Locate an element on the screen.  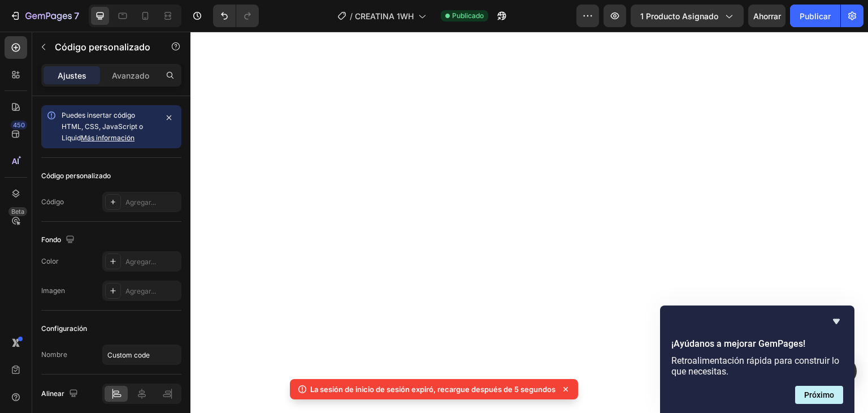
button: Publicar is located at coordinates (815, 16).